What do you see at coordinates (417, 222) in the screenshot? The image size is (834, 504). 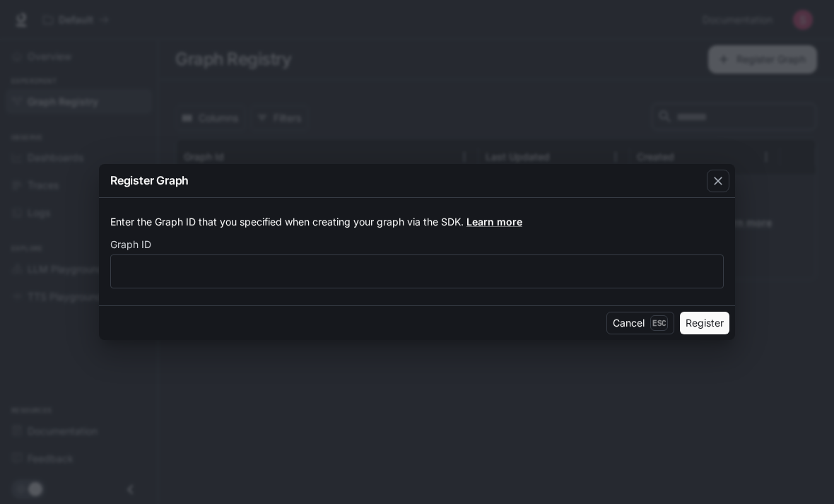 I see `p: Enter the Graph ID that you specified when creating your graph via the SDK.` at bounding box center [417, 222].